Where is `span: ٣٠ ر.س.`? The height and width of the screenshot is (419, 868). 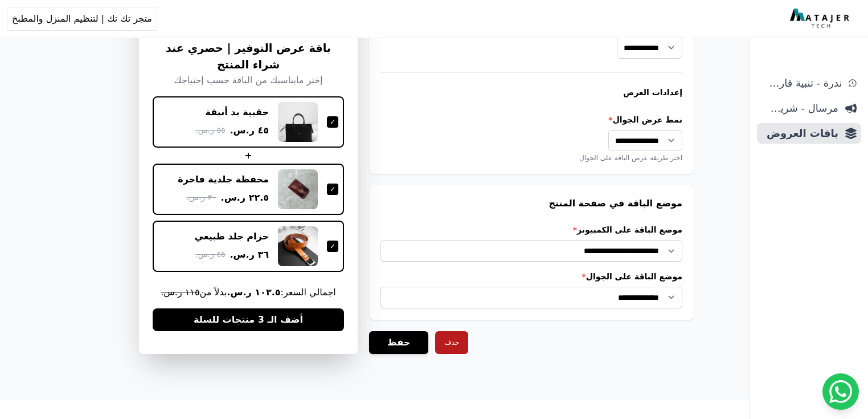
span: ٣٠ ر.س. is located at coordinates (201, 197).